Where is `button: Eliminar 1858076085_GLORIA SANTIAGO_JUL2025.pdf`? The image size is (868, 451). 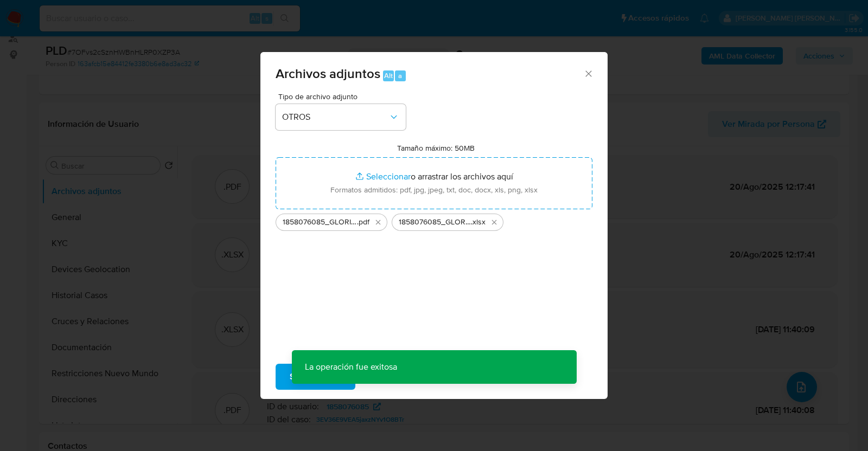
button: Eliminar 1858076085_GLORIA SANTIAGO_JUL2025.pdf is located at coordinates (378, 222).